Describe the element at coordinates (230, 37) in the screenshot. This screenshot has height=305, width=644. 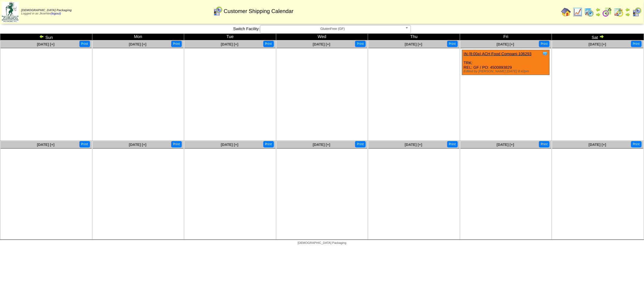
I see `td: Tue` at that location.